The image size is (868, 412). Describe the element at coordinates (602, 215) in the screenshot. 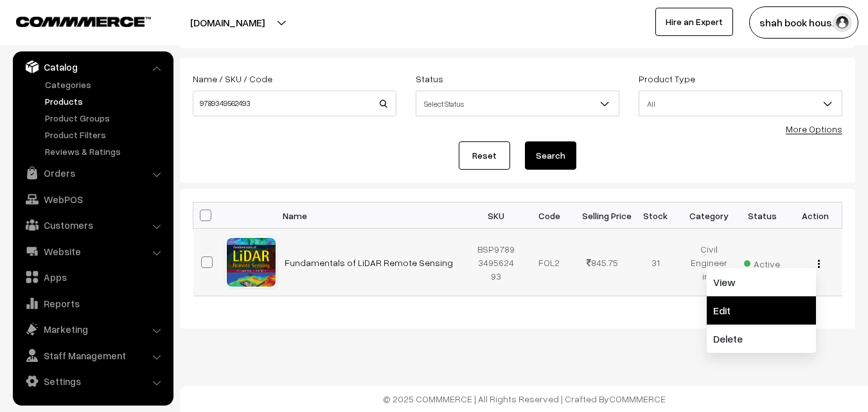

I see `th: Selling Price` at that location.